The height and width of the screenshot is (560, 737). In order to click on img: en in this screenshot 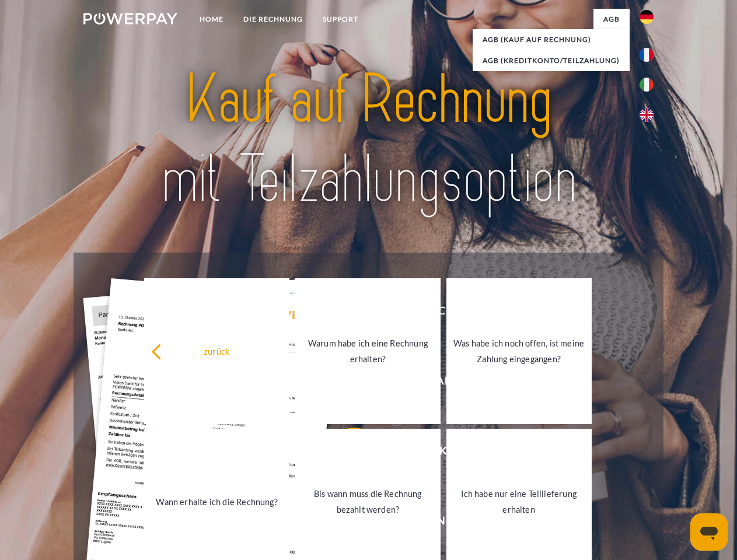, I will do `click(647, 115)`.